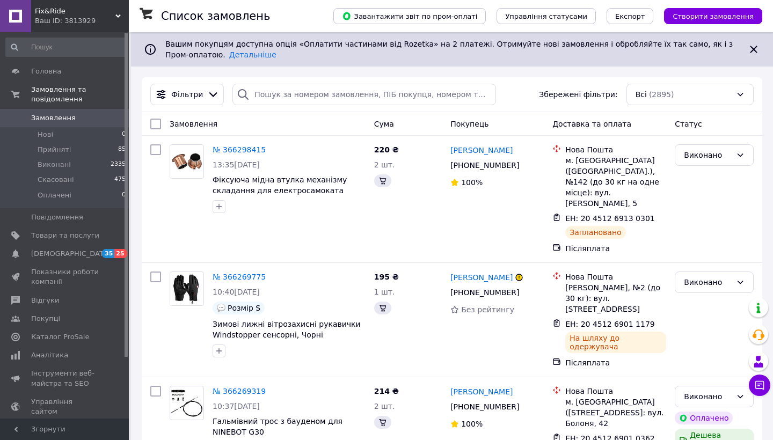  What do you see at coordinates (713, 16) in the screenshot?
I see `span: Створити замовлення` at bounding box center [713, 16].